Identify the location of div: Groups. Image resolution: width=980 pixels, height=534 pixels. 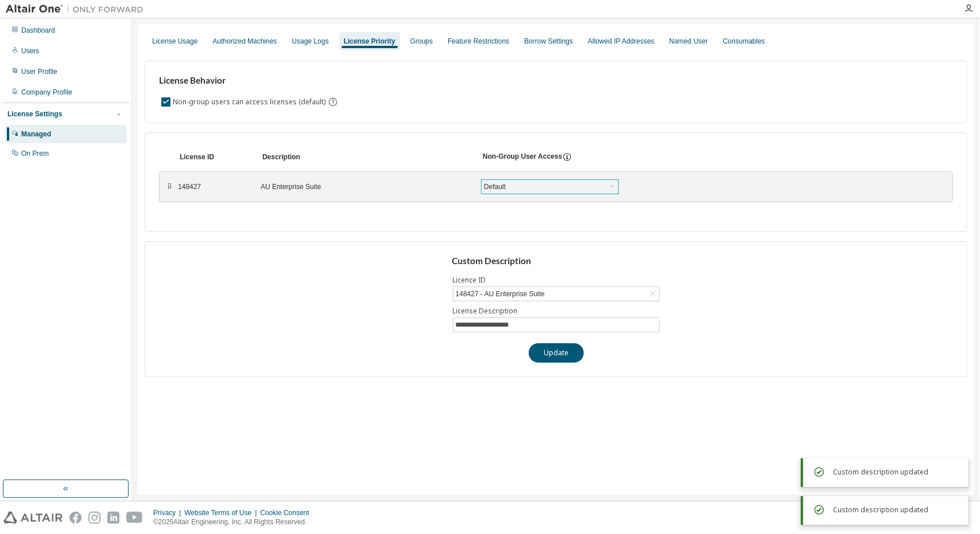
(421, 41).